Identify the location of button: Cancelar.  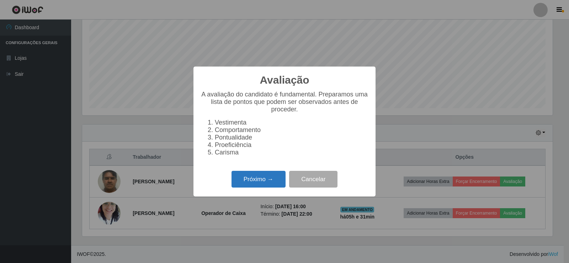
(313, 179).